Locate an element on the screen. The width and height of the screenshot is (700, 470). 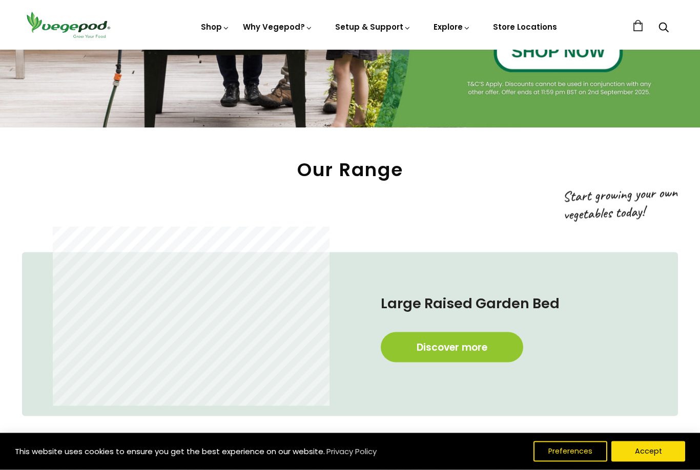
a: Store Locations is located at coordinates (525, 27).